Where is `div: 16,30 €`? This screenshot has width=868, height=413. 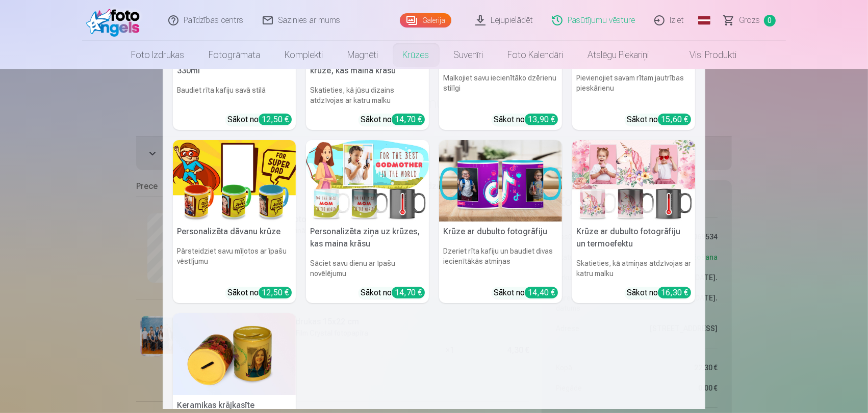
div: 16,30 € is located at coordinates (674, 292).